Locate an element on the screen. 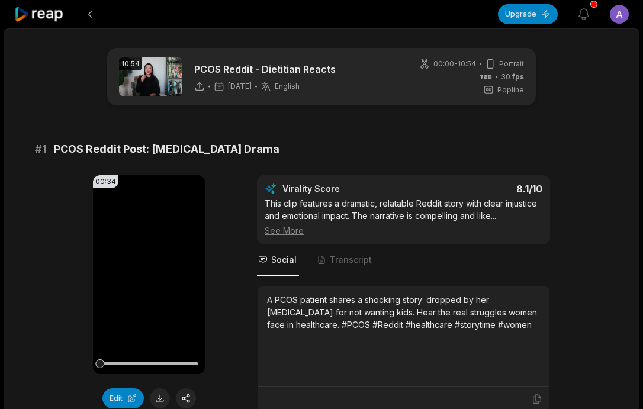  span: fps is located at coordinates (518, 76).